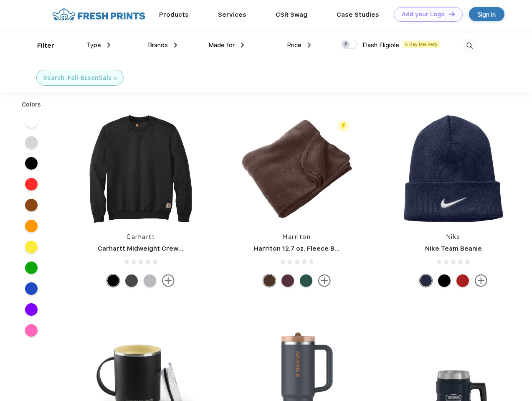 The height and width of the screenshot is (401, 532). Describe the element at coordinates (421, 44) in the screenshot. I see `span: 5 Day Delivery` at that location.